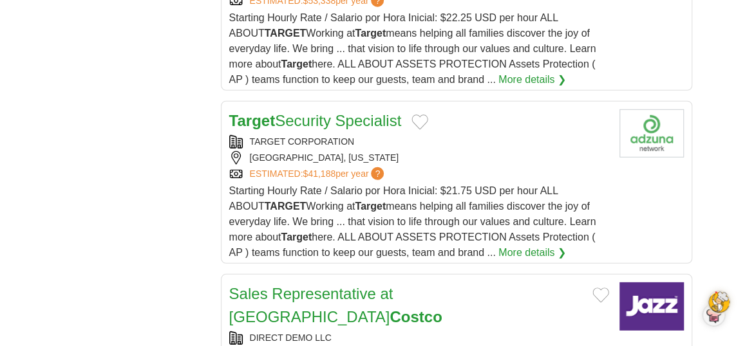 This screenshot has width=745, height=346. What do you see at coordinates (318, 174) in the screenshot?
I see `a: ESTIMATED:$41,188per year?` at bounding box center [318, 174].